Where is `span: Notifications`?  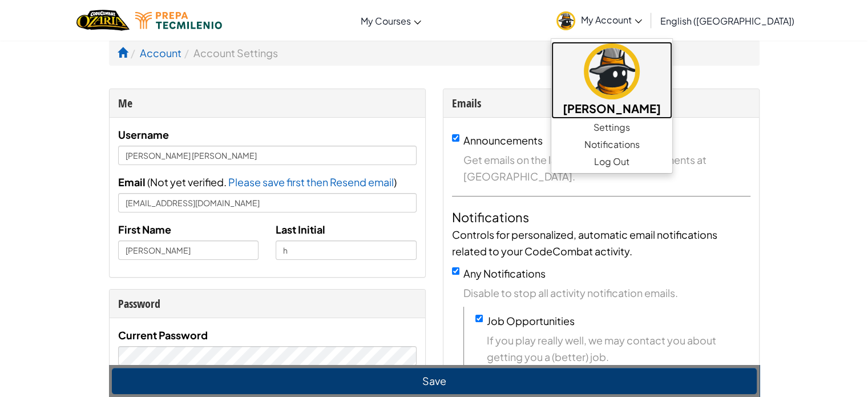
span: Notifications is located at coordinates (612, 145).